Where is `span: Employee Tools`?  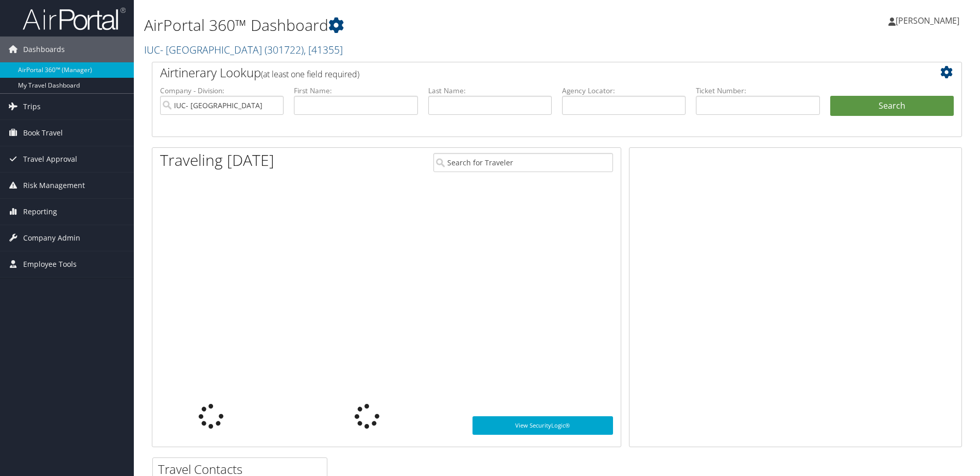 span: Employee Tools is located at coordinates (50, 264).